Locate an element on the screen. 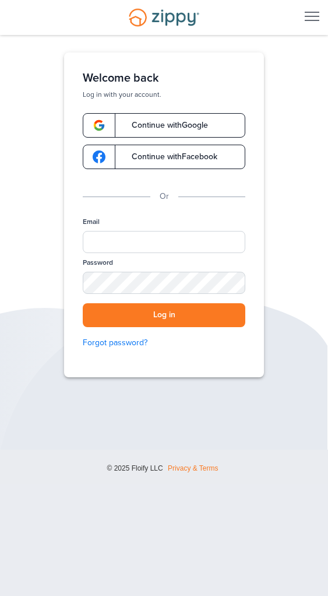 This screenshot has height=596, width=328. h1: Welcome back is located at coordinates (164, 78).